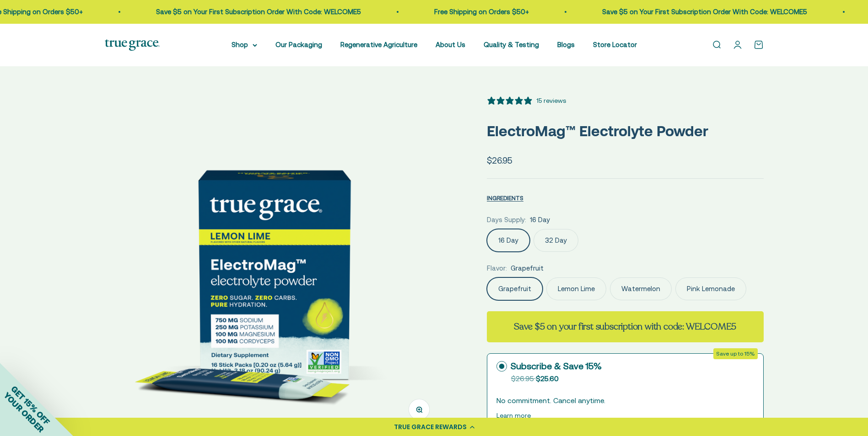 The height and width of the screenshot is (436, 868). What do you see at coordinates (450, 44) in the screenshot?
I see `a: About Us` at bounding box center [450, 44].